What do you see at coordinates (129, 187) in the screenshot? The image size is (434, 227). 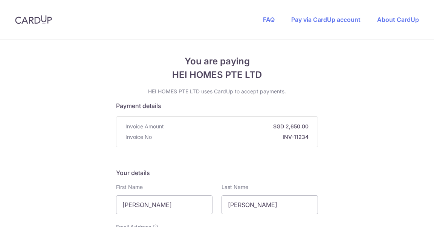 I see `label: First Name` at bounding box center [129, 187].